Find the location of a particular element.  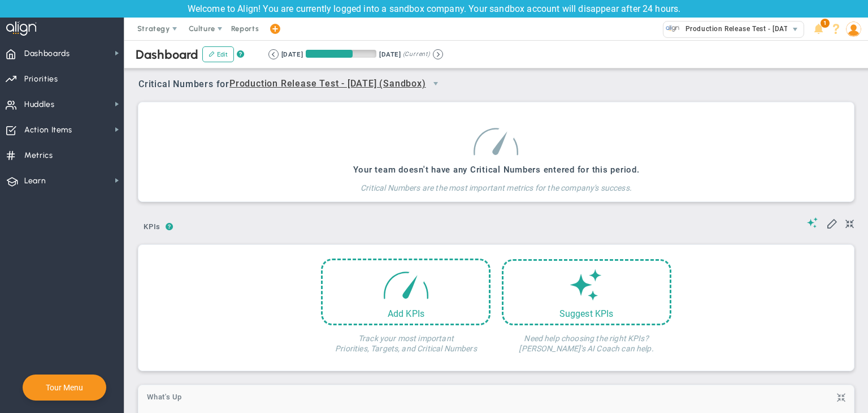

span: Dashboard is located at coordinates (167, 55).